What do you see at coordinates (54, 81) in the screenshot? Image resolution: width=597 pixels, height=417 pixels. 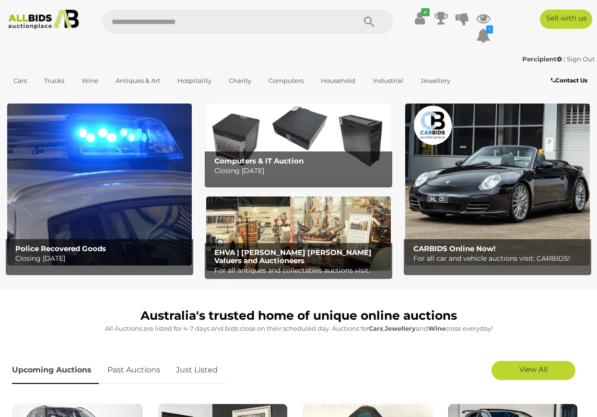 I see `a: Trucks` at bounding box center [54, 81].